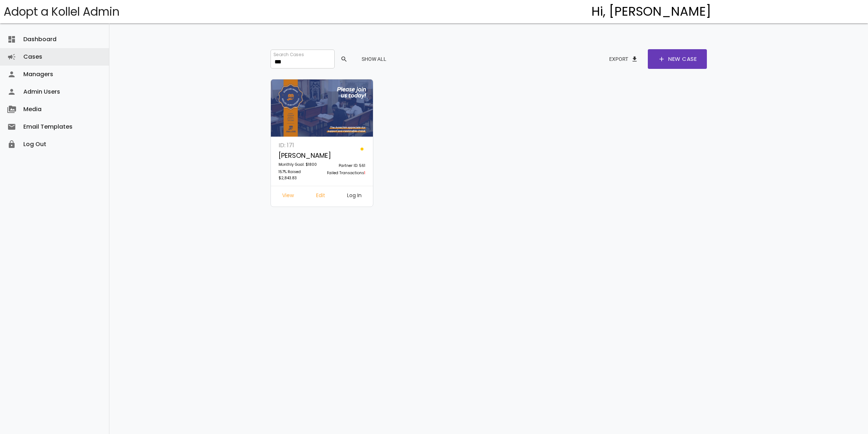  I want to click on i: lock, so click(12, 145).